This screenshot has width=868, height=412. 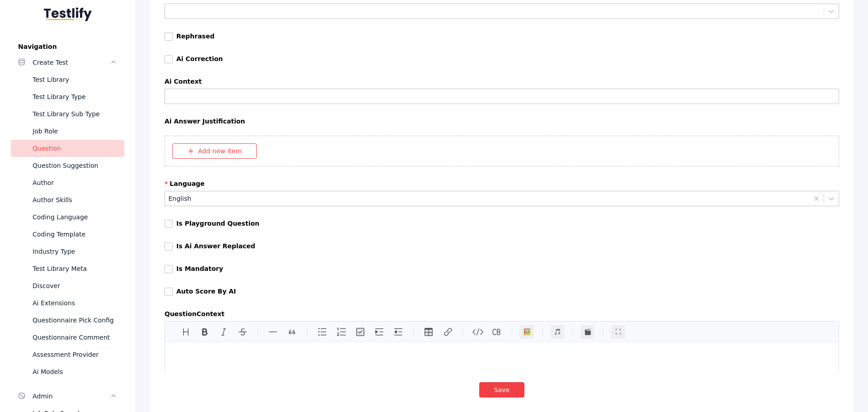 I want to click on div: Create Test, so click(x=71, y=62).